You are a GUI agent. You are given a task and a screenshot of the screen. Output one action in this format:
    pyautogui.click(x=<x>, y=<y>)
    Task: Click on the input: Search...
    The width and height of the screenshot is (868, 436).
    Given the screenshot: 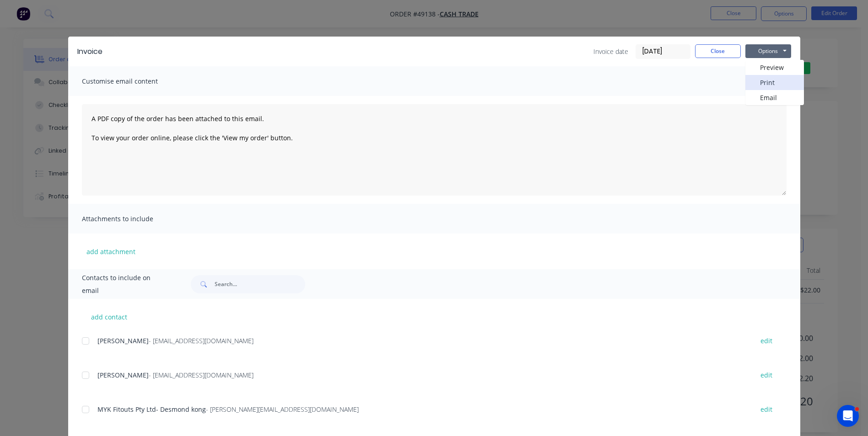 What is the action you would take?
    pyautogui.click(x=260, y=284)
    